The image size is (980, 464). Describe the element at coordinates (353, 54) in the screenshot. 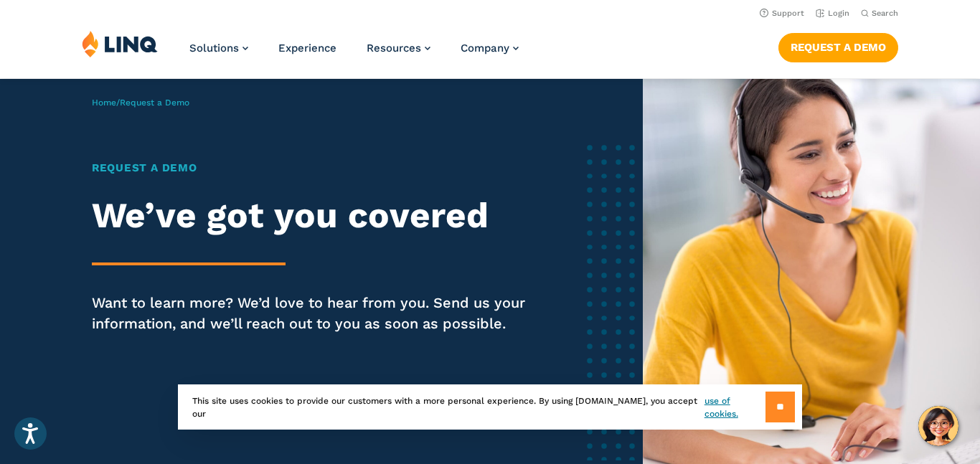

I see `nav: Primary Navigation` at that location.